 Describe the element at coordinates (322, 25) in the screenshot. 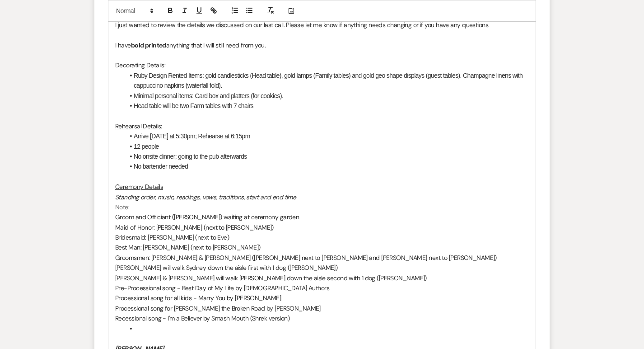

I see `p: I just wanted to review the details we discussed on our last call. Please let me know if anything...` at that location.